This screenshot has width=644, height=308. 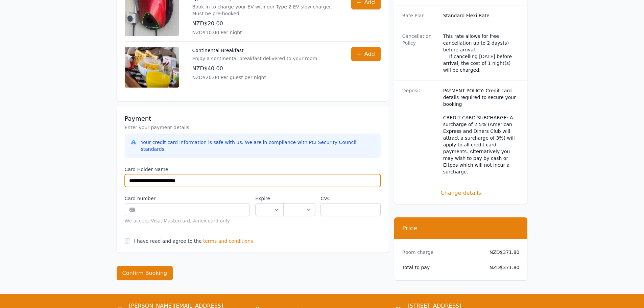 I want to click on label: CVC, so click(x=350, y=199).